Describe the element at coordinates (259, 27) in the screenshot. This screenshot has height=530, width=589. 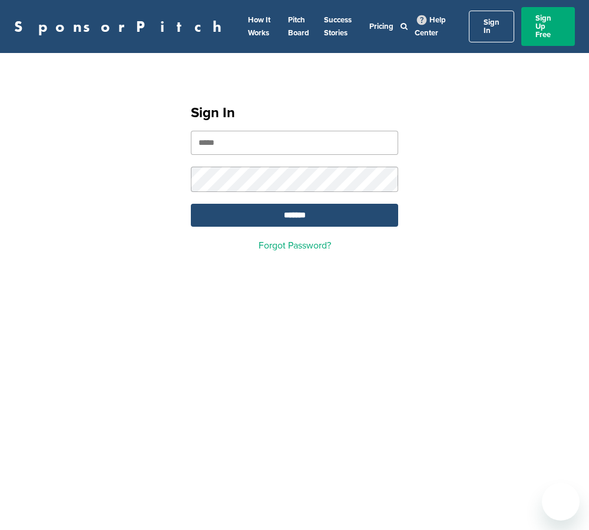
I see `a: How It Works` at that location.